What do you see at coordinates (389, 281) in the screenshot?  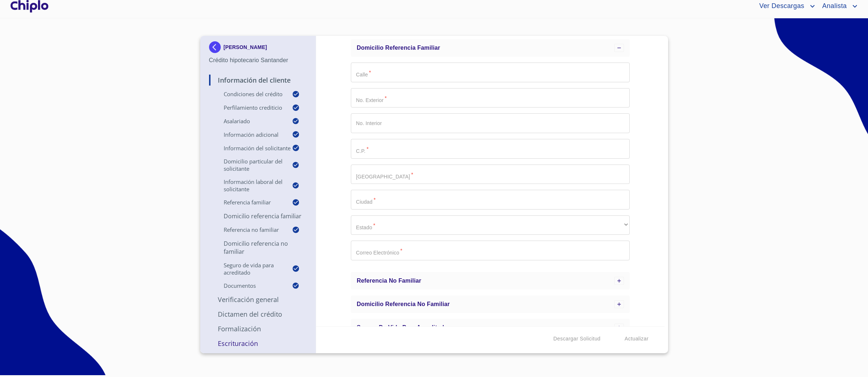 I see `span: Referencia No Familiar` at bounding box center [389, 281].